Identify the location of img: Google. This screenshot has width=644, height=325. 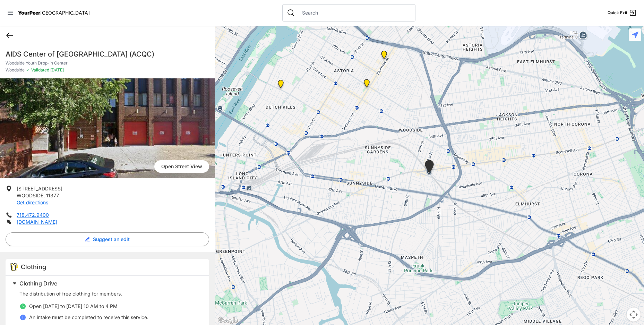
(228, 321).